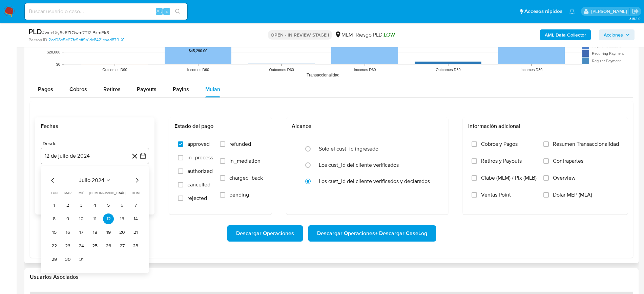 This screenshot has width=644, height=294. Describe the element at coordinates (636, 11) in the screenshot. I see `a: Salir` at that location.